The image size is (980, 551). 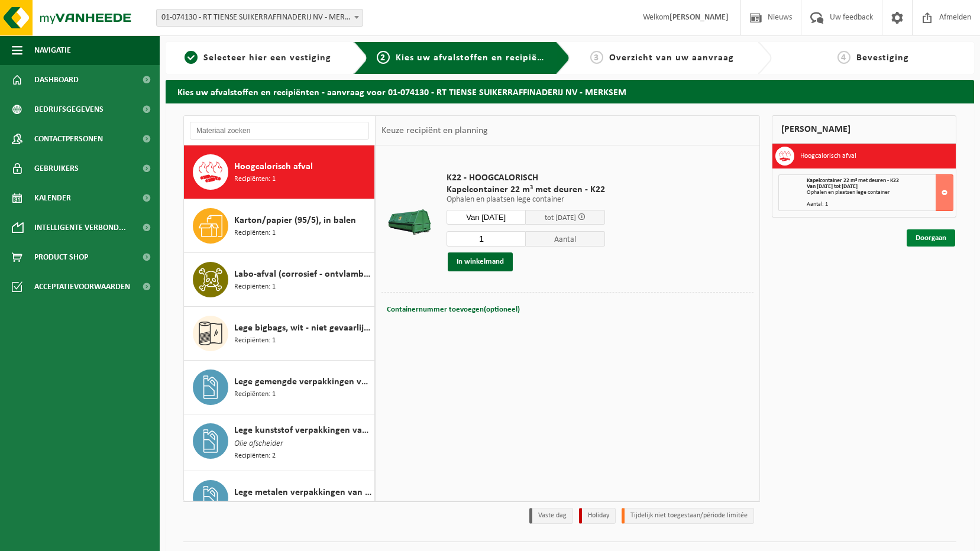 What do you see at coordinates (52, 198) in the screenshot?
I see `span: Kalender` at bounding box center [52, 198].